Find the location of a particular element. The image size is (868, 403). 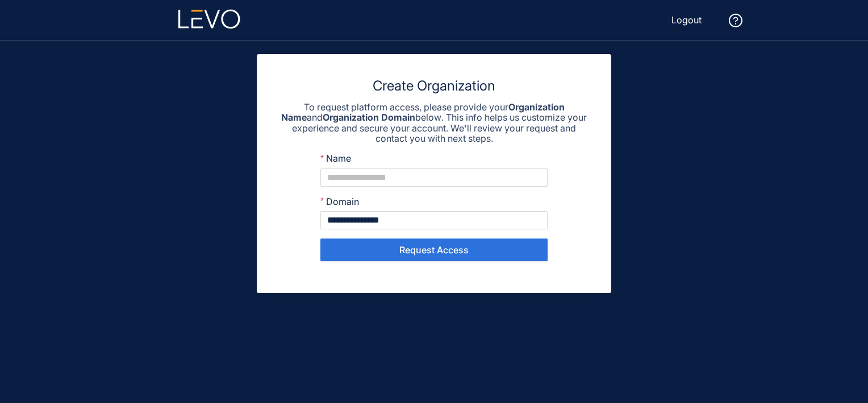

input: Name is located at coordinates (434, 178).